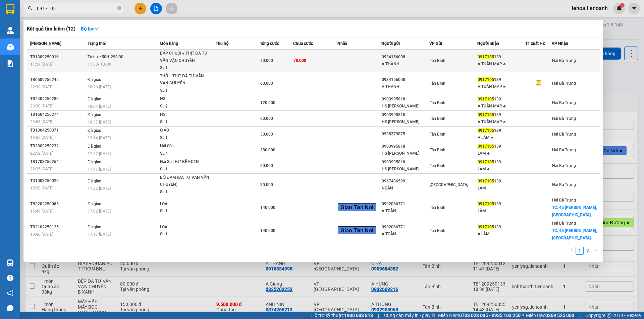 This screenshot has width=644, height=319. I want to click on div: LÂM ♣, so click(501, 169).